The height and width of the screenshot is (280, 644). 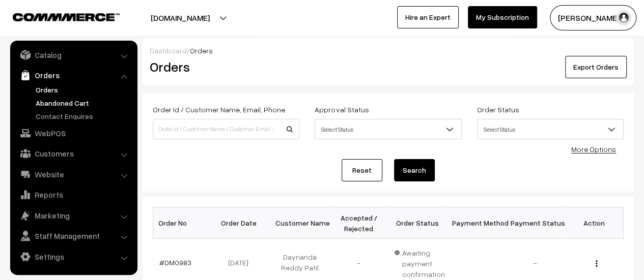 What do you see at coordinates (341, 109) in the screenshot?
I see `label: Approval Status` at bounding box center [341, 109].